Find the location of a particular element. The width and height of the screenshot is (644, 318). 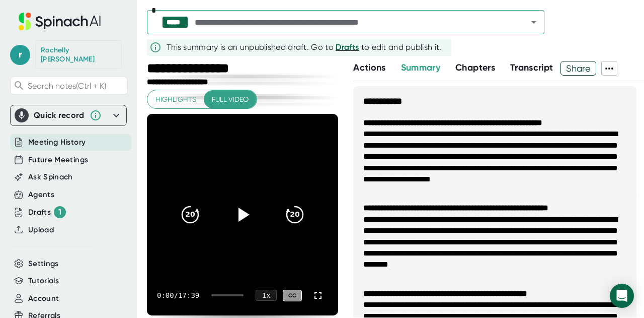

button: Meeting History is located at coordinates (57, 142).